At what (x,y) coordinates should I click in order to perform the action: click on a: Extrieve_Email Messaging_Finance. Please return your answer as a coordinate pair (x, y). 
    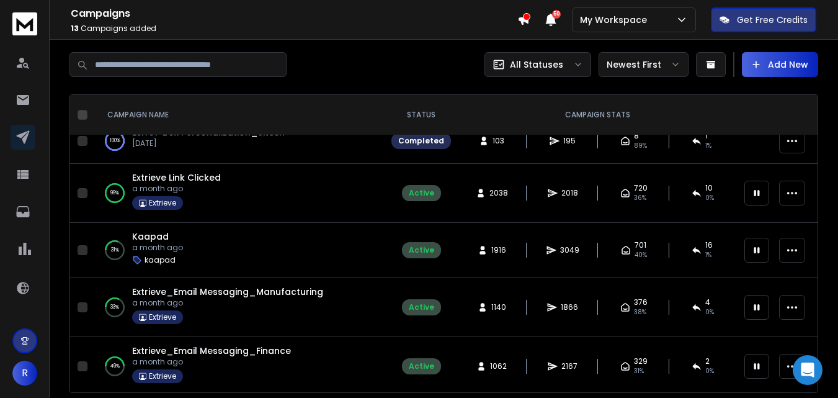
    Looking at the image, I should click on (212, 350).